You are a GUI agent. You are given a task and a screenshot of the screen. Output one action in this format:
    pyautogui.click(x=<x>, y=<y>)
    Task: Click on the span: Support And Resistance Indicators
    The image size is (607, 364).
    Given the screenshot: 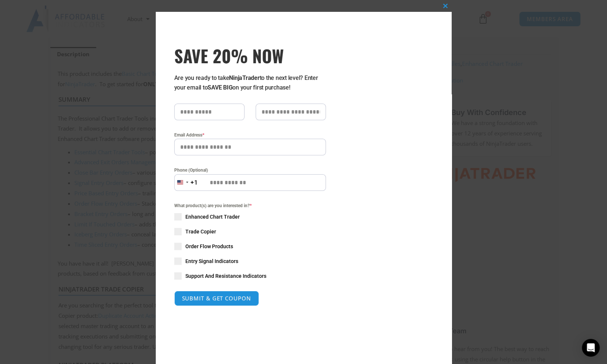 What is the action you would take?
    pyautogui.click(x=226, y=276)
    